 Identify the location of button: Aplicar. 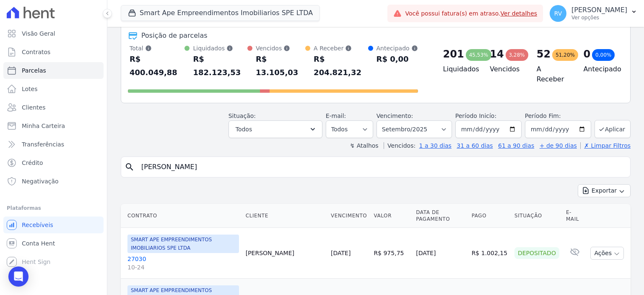
(613, 129).